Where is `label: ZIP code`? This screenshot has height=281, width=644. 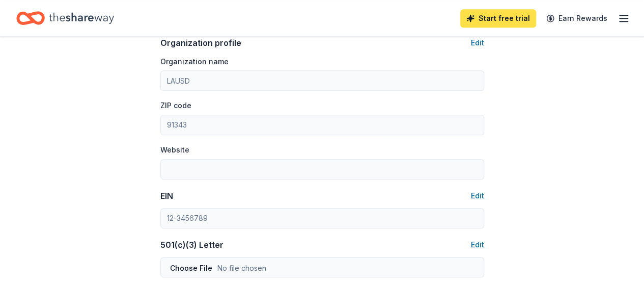
label: ZIP code is located at coordinates (176, 106).